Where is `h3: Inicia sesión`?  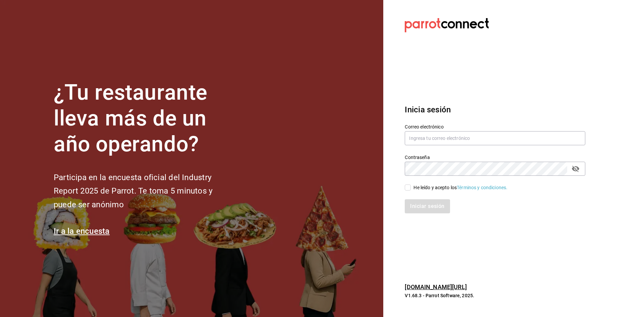
h3: Inicia sesión is located at coordinates (495, 110).